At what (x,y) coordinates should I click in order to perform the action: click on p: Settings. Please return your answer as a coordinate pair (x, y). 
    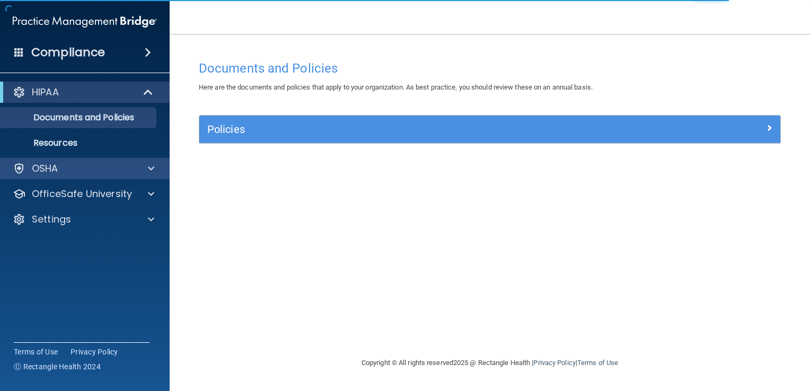
    Looking at the image, I should click on (51, 219).